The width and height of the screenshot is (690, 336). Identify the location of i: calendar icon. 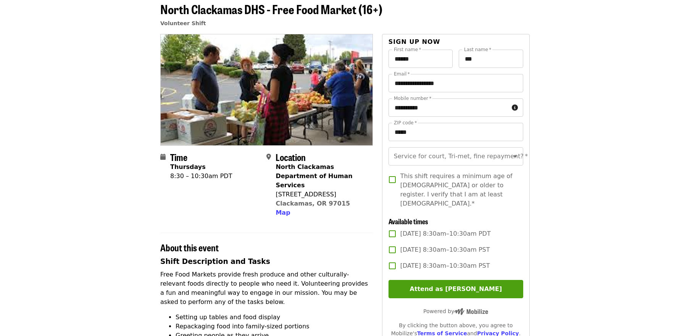
(163, 157).